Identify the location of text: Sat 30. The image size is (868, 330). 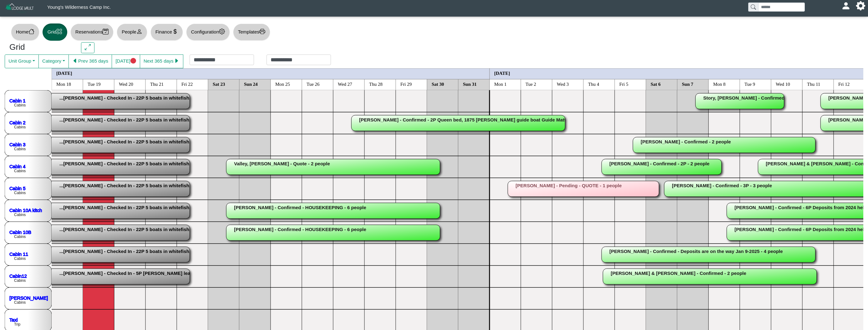
(438, 83).